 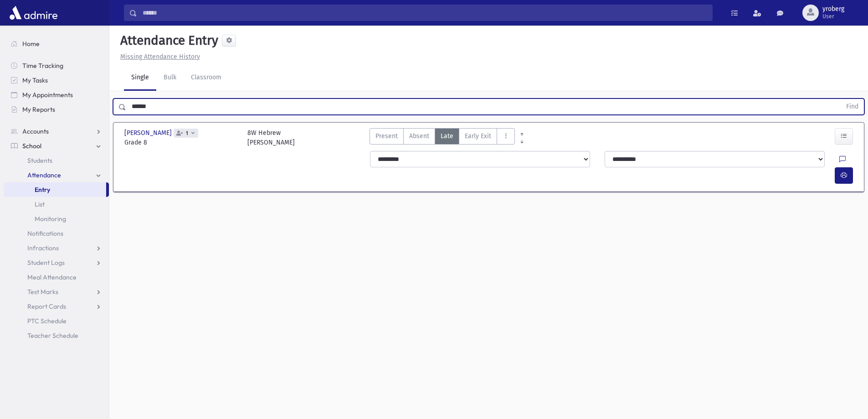 I want to click on span: School, so click(x=32, y=146).